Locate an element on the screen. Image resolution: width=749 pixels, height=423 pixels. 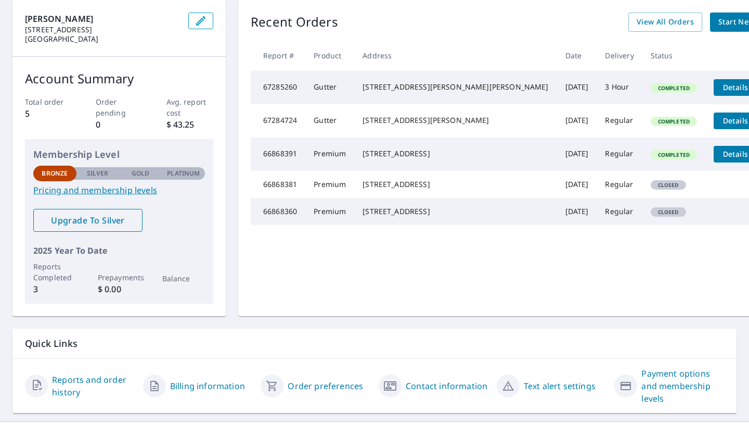
td: 66868360 is located at coordinates (278, 211).